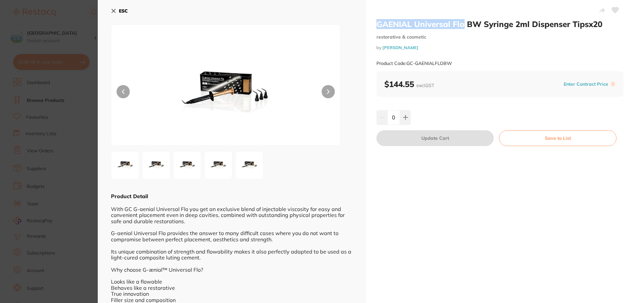 This screenshot has height=303, width=634. What do you see at coordinates (586, 84) in the screenshot?
I see `button: Enter Contract Price` at bounding box center [586, 84].